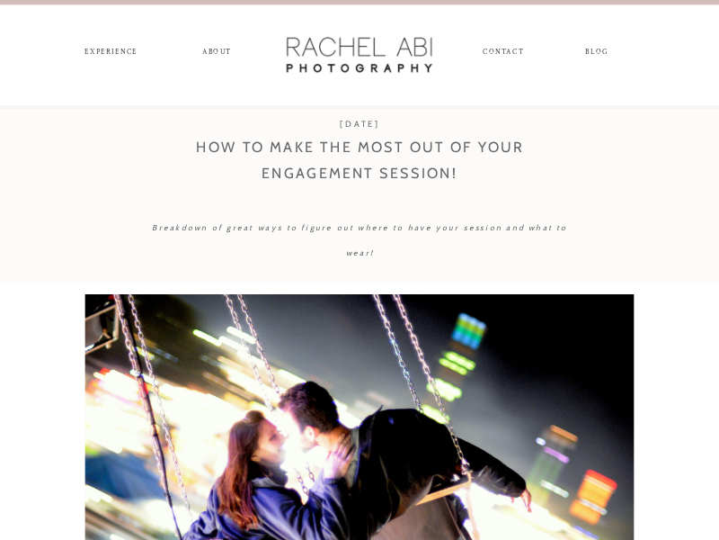 Image resolution: width=719 pixels, height=540 pixels. Describe the element at coordinates (112, 54) in the screenshot. I see `nav: experience` at that location.